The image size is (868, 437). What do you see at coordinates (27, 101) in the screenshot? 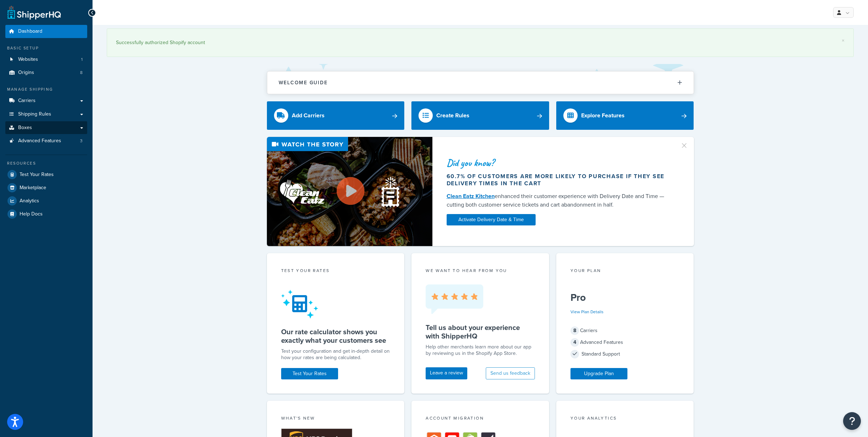
I see `span: Carriers` at bounding box center [27, 101].